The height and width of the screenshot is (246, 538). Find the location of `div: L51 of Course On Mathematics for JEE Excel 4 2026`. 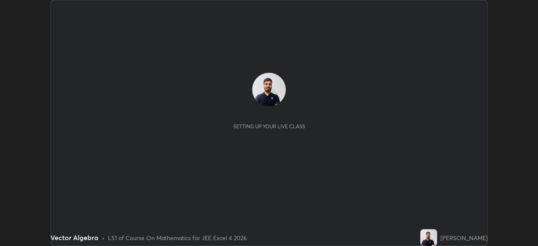

div: L51 of Course On Mathematics for JEE Excel 4 2026 is located at coordinates (177, 237).